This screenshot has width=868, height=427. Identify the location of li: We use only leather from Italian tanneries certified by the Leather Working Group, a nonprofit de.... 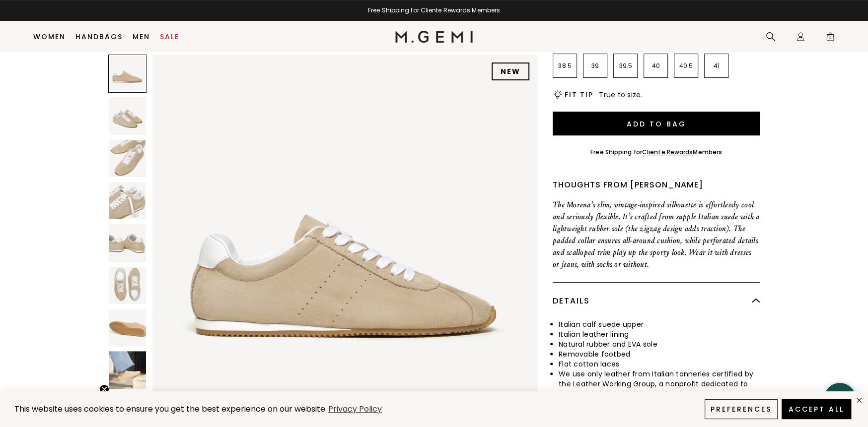
(659, 384).